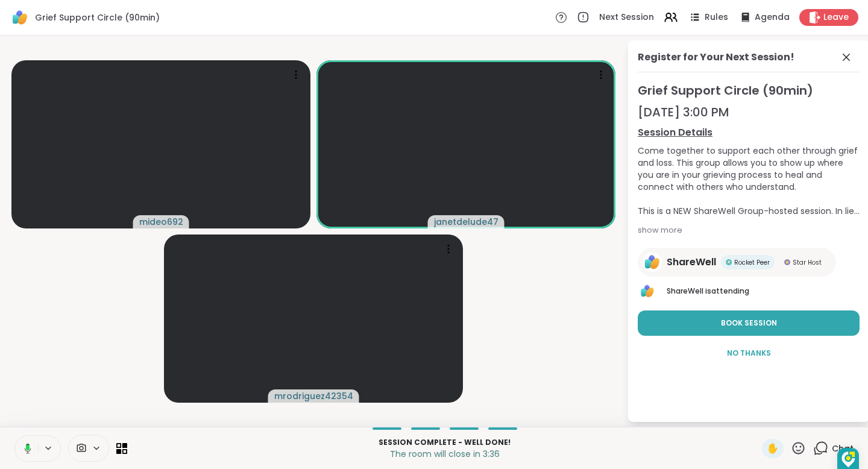  What do you see at coordinates (772, 18) in the screenshot?
I see `span: Agenda` at bounding box center [772, 18].